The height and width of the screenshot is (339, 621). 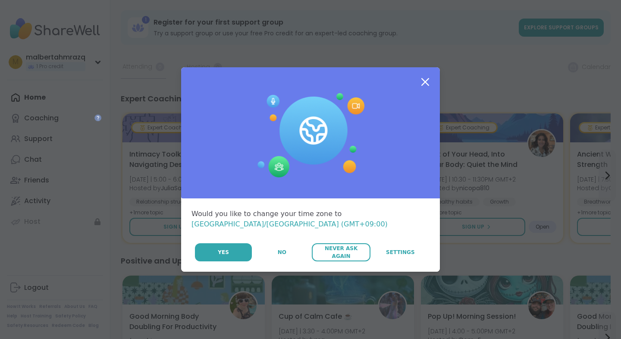 I want to click on span: Yes, so click(x=223, y=252).